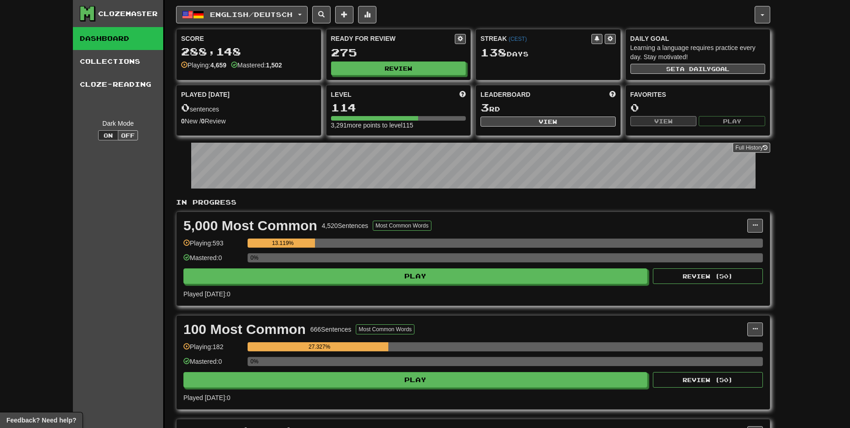 The image size is (850, 428). I want to click on span: Leaderboard, so click(505, 94).